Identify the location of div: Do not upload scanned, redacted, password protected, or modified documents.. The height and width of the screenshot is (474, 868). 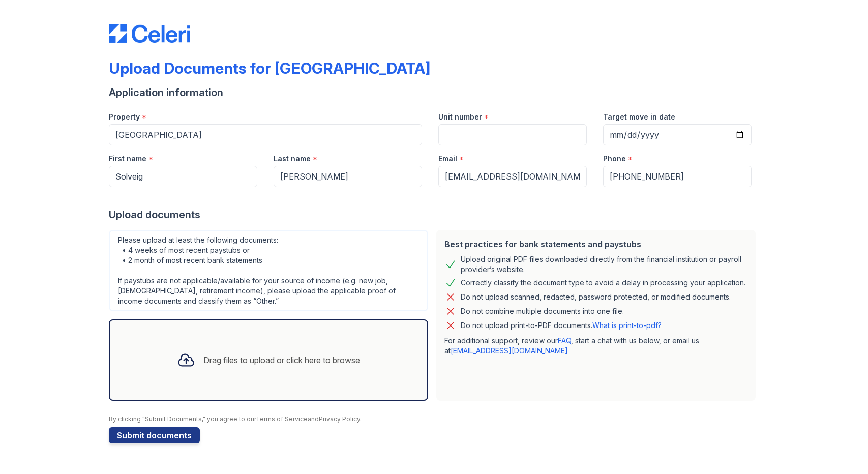
(596, 297).